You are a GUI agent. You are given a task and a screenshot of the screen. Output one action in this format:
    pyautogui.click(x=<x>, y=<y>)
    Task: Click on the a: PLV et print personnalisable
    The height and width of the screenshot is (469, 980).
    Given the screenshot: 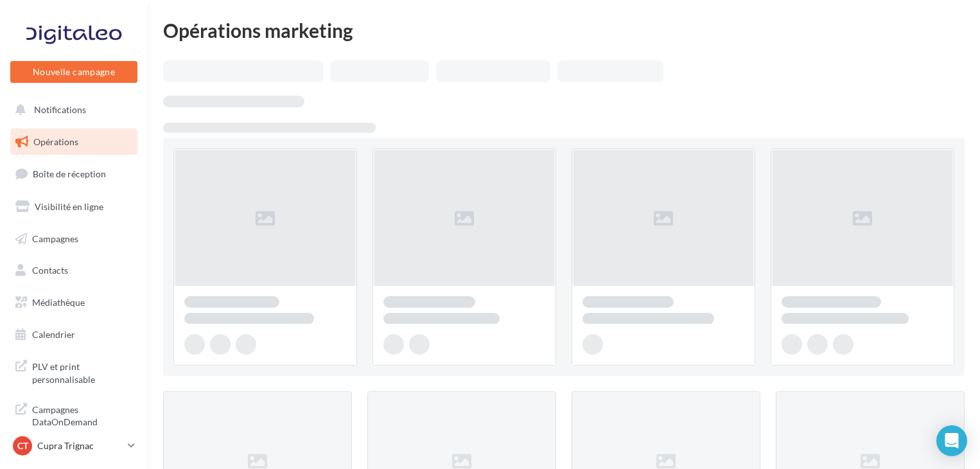 What is the action you would take?
    pyautogui.click(x=74, y=372)
    